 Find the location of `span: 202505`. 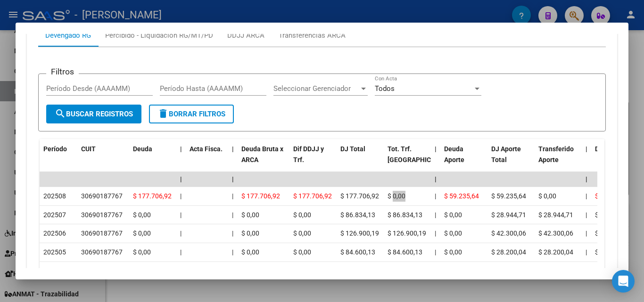

span: 202505 is located at coordinates (55, 252).